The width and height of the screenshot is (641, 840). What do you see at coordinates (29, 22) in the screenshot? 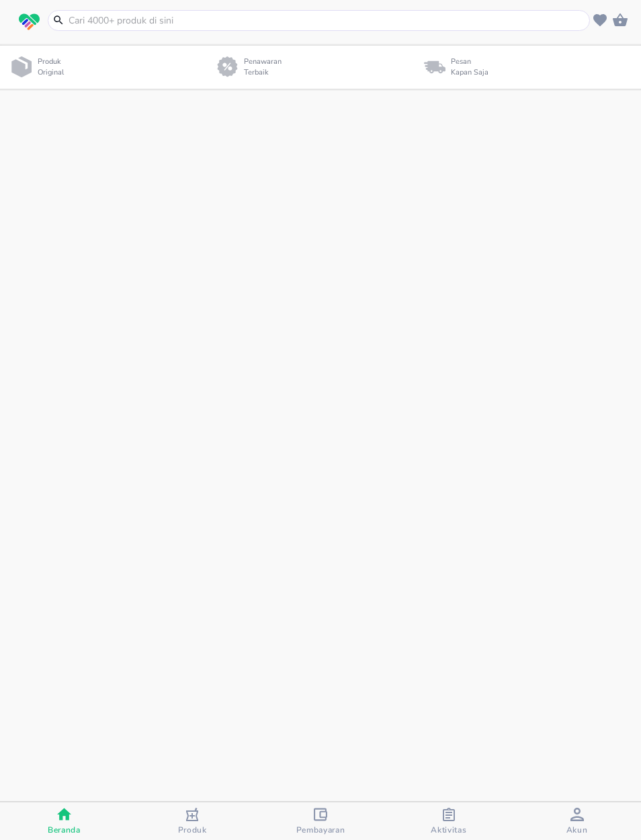
I see `img: logo_swiperx_s.bd005f3b.svg` at bounding box center [29, 22].